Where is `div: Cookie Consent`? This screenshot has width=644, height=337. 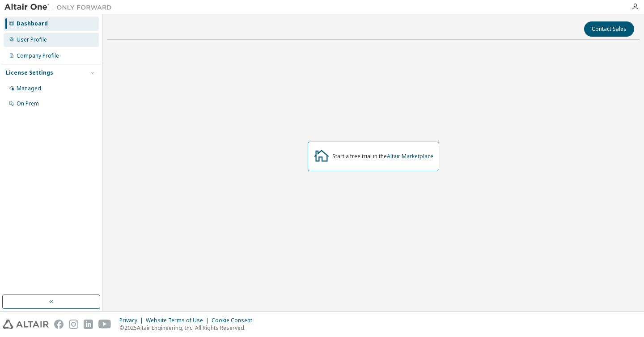
div: Cookie Consent is located at coordinates (234, 321).